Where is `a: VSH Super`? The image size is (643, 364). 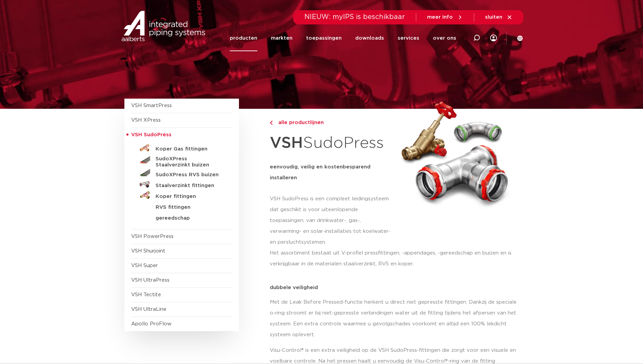
a: VSH Super is located at coordinates (144, 266).